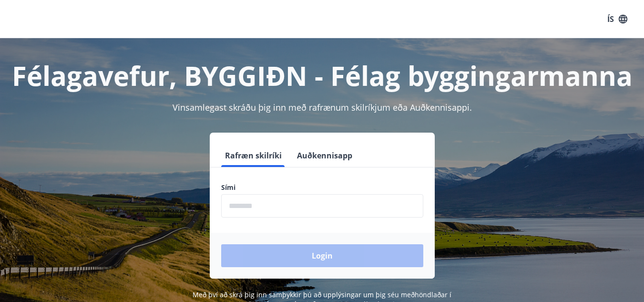 The image size is (644, 302). What do you see at coordinates (322, 75) in the screenshot?
I see `h1: Félagavefur, BYGGIÐN - Félag byggingarmanna` at bounding box center [322, 75].